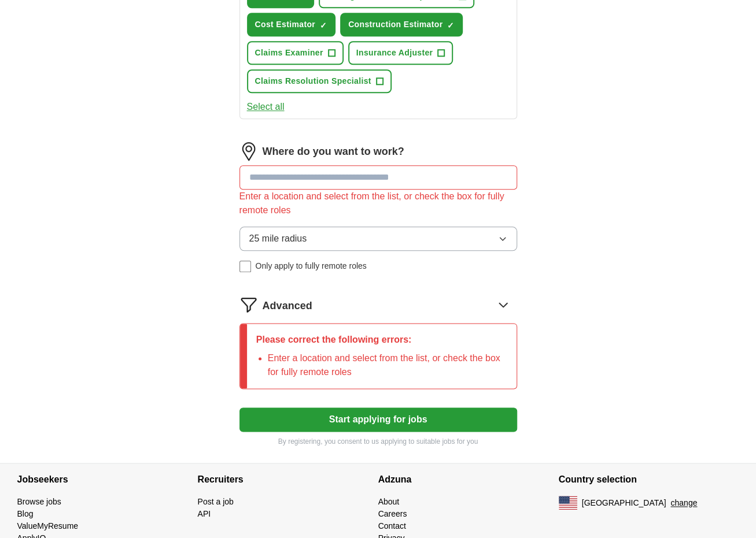 The image size is (756, 538). Describe the element at coordinates (216, 502) in the screenshot. I see `a: Post a job` at that location.